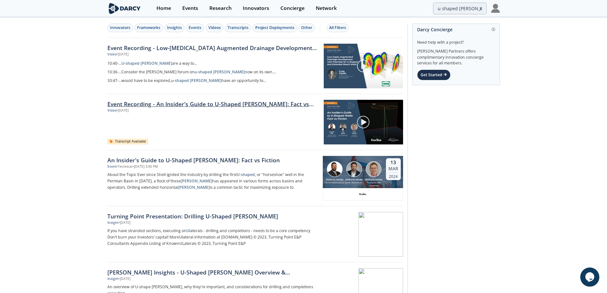  What do you see at coordinates (174, 28) in the screenshot?
I see `button: Insights` at bounding box center [174, 28].